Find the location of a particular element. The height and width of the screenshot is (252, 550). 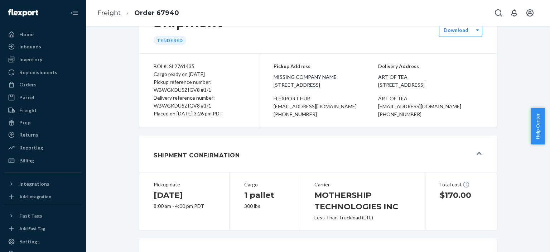

div: Freight is located at coordinates (28, 110).